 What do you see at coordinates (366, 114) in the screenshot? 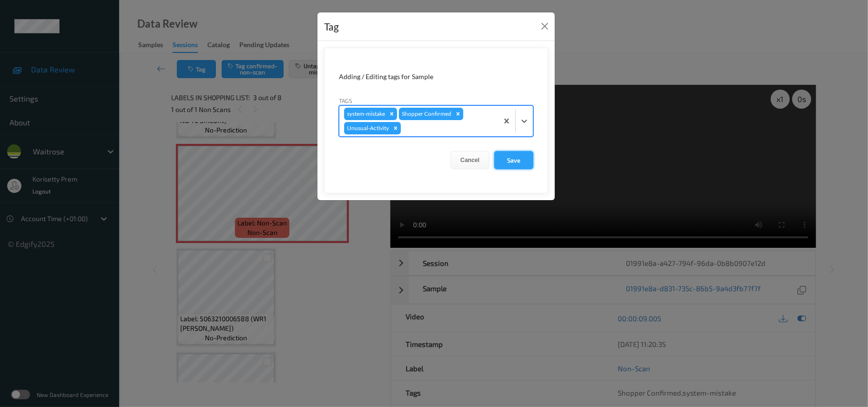
I see `div: system-mistake` at bounding box center [366, 114].